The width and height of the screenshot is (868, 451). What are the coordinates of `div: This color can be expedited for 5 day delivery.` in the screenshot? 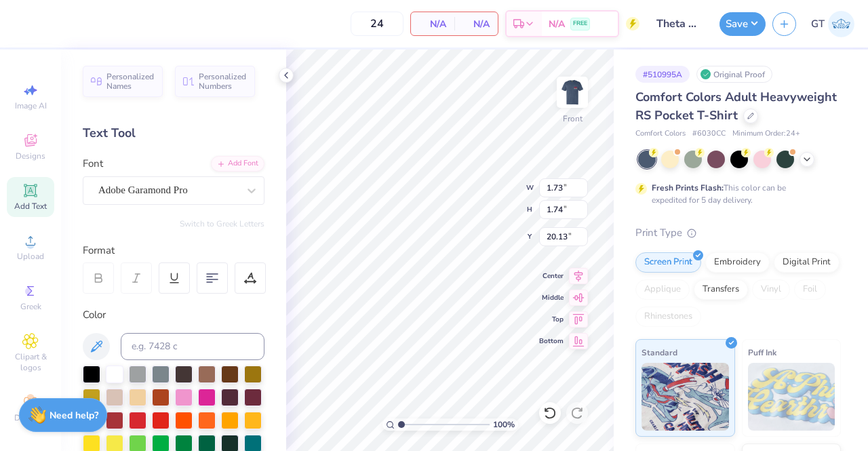 It's located at (735, 194).